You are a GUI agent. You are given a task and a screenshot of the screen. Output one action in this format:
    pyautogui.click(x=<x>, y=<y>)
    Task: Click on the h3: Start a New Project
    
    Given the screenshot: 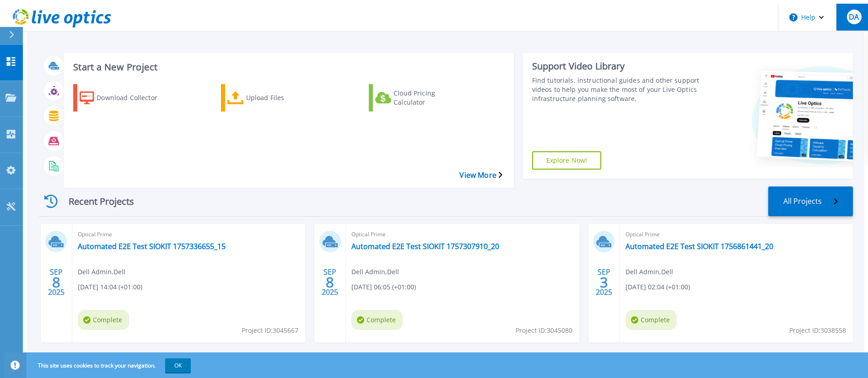 What is the action you would take?
    pyautogui.click(x=287, y=67)
    